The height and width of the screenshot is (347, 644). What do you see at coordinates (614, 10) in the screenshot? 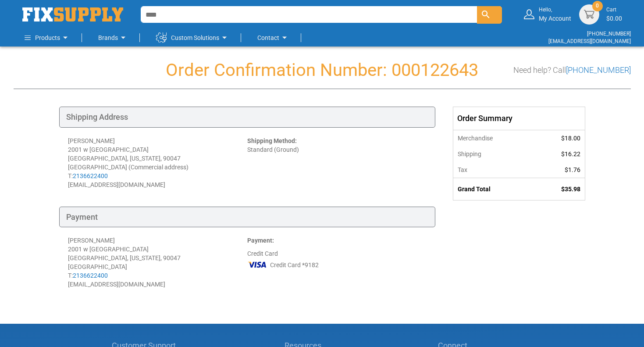
I see `small: Cart` at bounding box center [614, 10].